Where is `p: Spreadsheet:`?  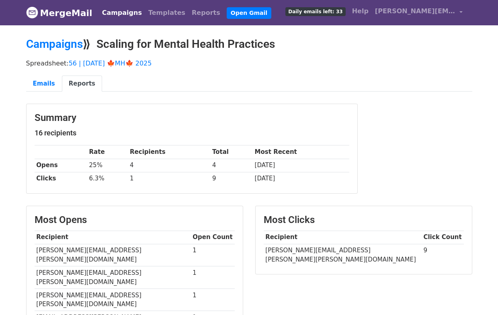
p: Spreadsheet: is located at coordinates (249, 63).